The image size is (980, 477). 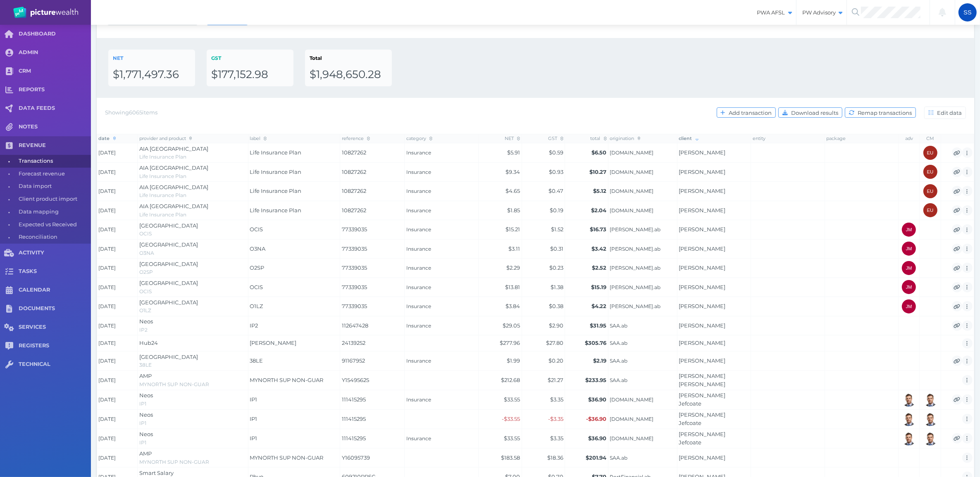 I want to click on span: date, so click(x=107, y=138).